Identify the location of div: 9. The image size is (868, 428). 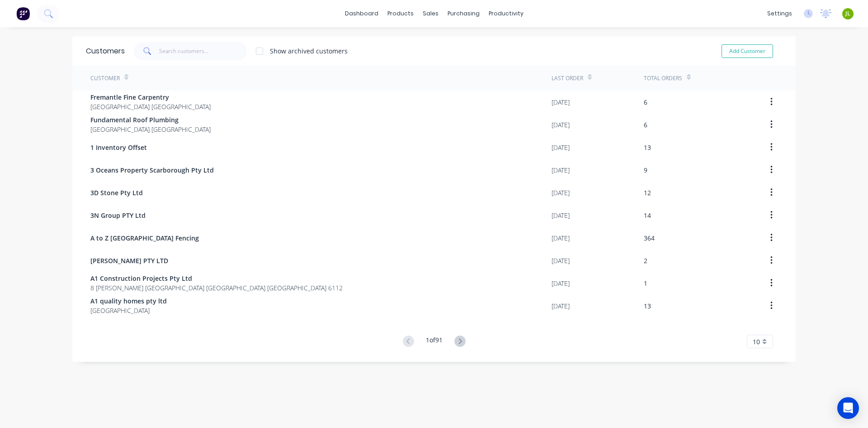
(646, 170).